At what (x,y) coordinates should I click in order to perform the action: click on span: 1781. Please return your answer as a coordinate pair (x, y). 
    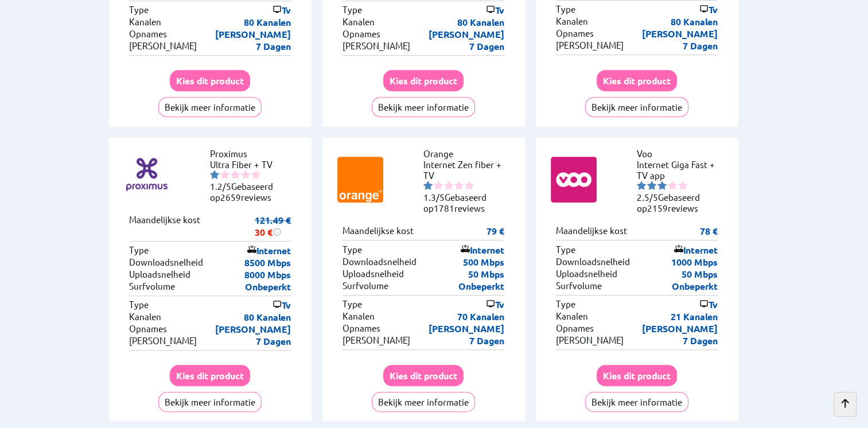
    Looking at the image, I should click on (444, 208).